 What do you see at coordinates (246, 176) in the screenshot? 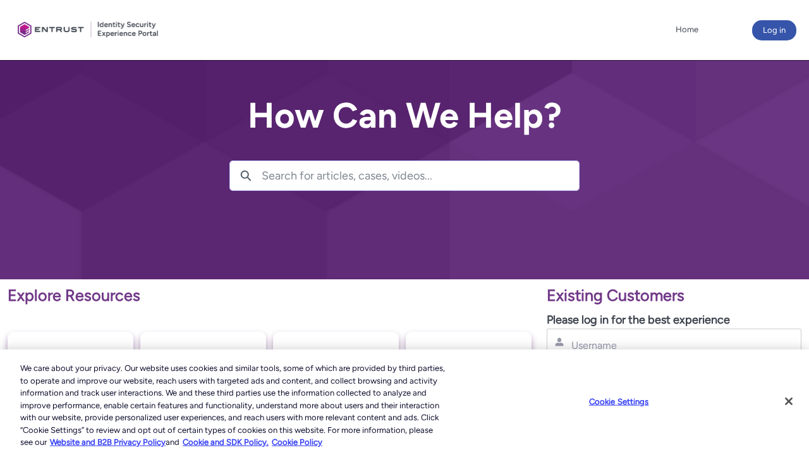
I see `button: Search` at bounding box center [246, 176].